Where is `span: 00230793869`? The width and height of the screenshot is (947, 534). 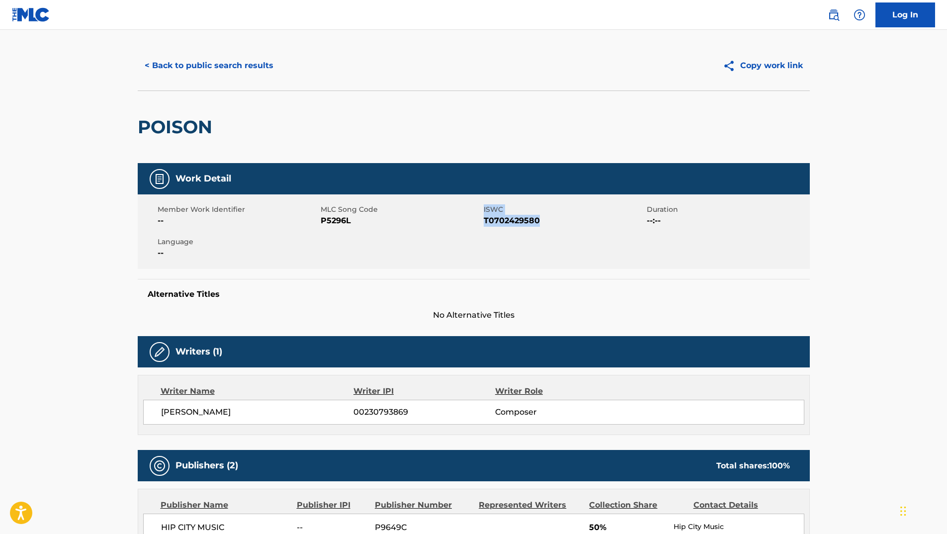 span: 00230793869 is located at coordinates (424, 412).